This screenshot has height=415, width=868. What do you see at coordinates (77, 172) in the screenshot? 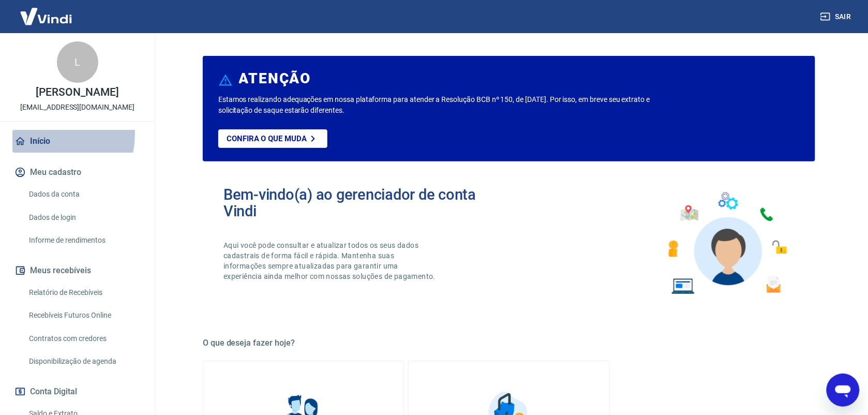
I see `button: Meu cadastro` at bounding box center [77, 172].